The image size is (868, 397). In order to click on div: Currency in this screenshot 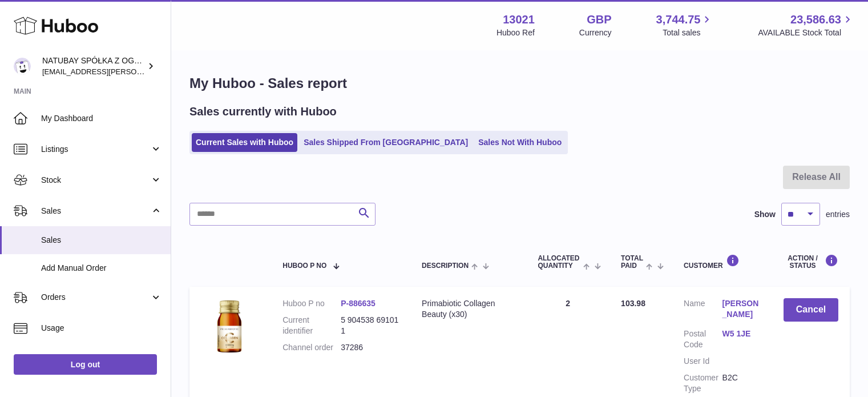, I will do `click(595, 33)`.